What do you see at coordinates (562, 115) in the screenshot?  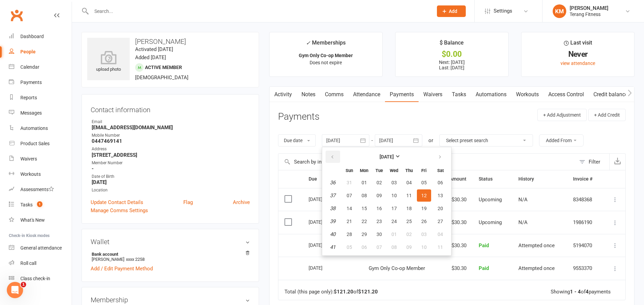 I see `button: + Add Adjustment` at bounding box center [562, 115].